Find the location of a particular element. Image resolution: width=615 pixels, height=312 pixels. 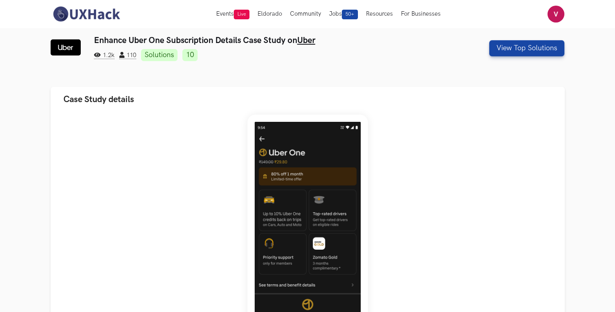

a: 10 is located at coordinates (190, 55).